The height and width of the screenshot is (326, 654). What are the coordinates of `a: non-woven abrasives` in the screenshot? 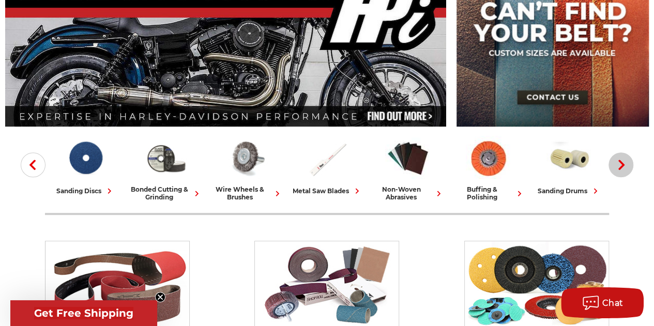 It's located at (408, 168).